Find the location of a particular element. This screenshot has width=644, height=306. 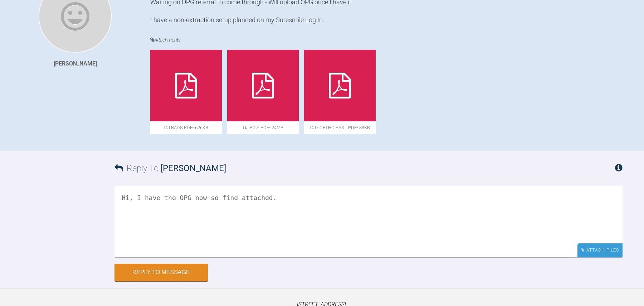

textarea: Hi, I have the OPG now so find attached. is located at coordinates (368, 222).